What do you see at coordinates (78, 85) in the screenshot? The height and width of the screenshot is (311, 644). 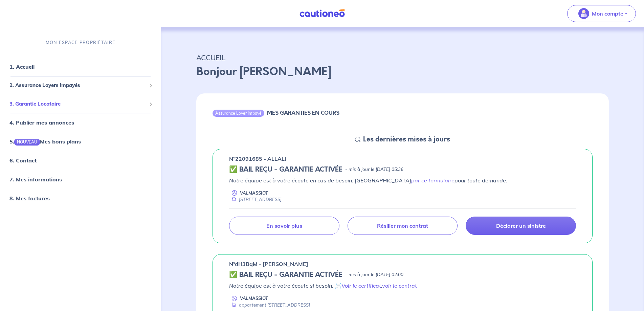 I see `span: 2. Assurance Loyers Impayés` at bounding box center [78, 85].